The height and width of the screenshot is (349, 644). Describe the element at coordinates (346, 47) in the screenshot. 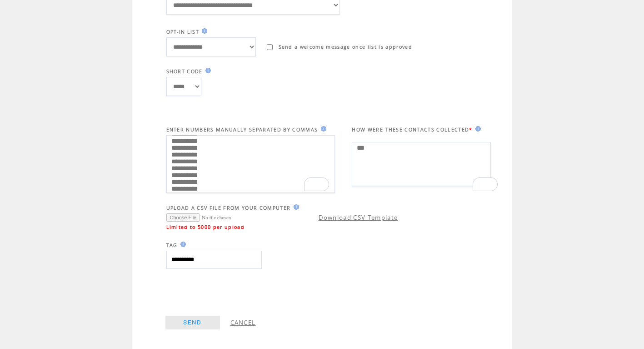

I see `span: Send a welcome message once list is approved` at that location.